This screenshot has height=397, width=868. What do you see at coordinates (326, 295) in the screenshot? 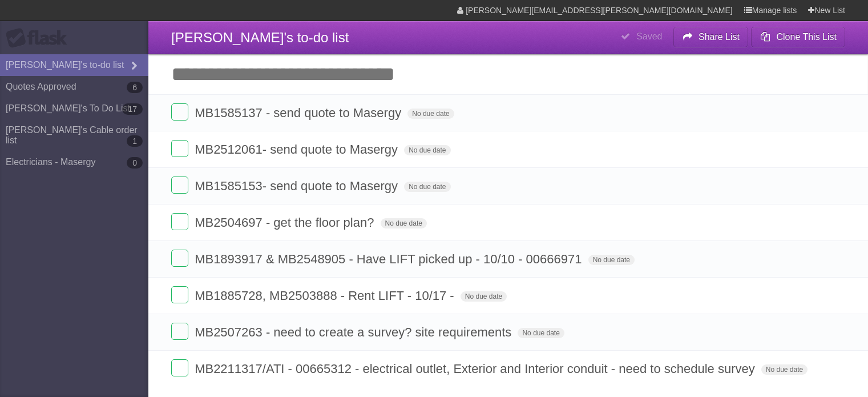
I see `span: MB1885728, MB2503888 - Rent LIFT - 10/17 -` at bounding box center [326, 295].